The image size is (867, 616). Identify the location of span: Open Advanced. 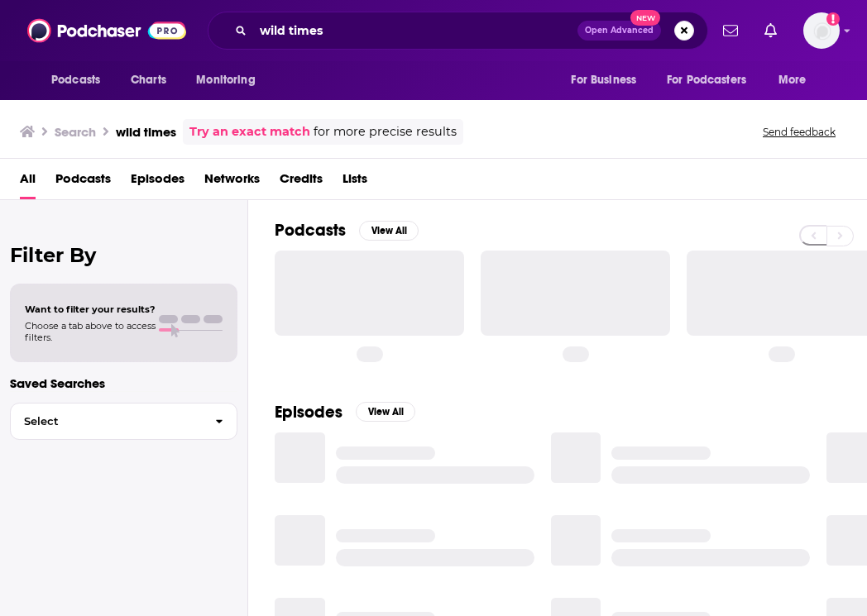
(619, 30).